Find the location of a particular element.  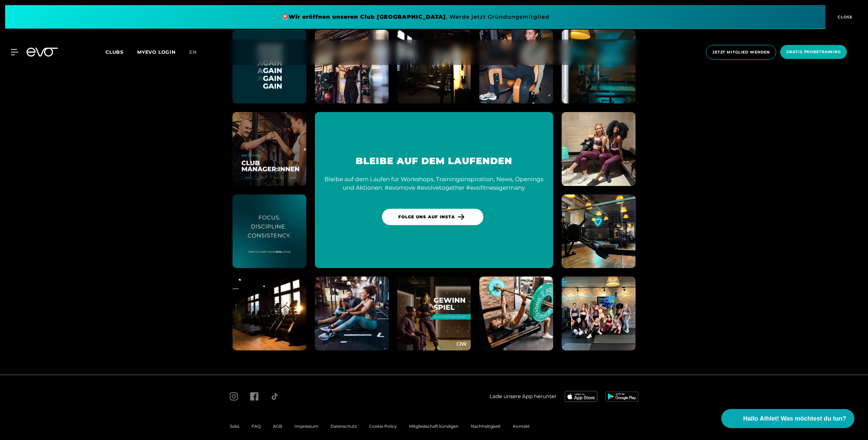

button: Hallo Athlet! Was möchtest du tun? is located at coordinates (788, 419).